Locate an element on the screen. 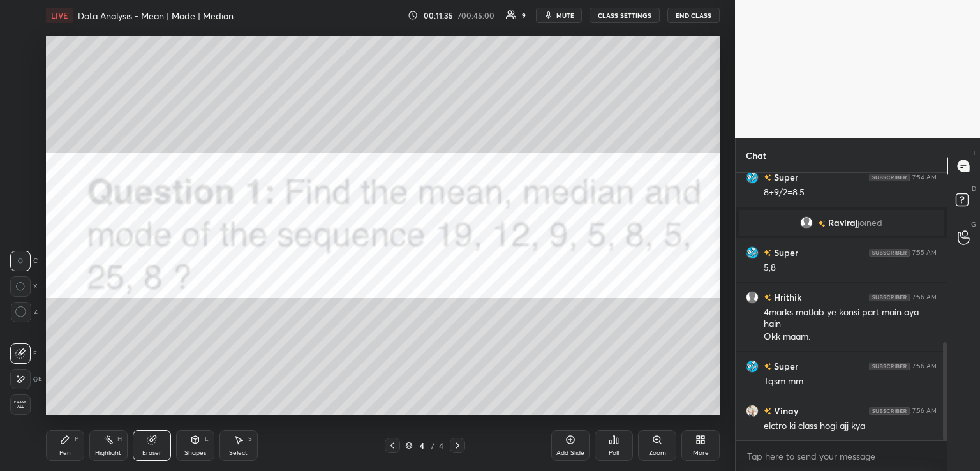 Image resolution: width=980 pixels, height=471 pixels. div: LIVE is located at coordinates (60, 15).